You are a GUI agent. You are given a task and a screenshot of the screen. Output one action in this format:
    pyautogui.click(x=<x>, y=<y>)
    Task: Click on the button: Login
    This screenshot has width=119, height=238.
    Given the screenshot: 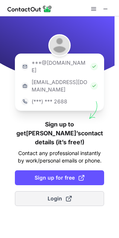 What is the action you would take?
    pyautogui.click(x=59, y=198)
    